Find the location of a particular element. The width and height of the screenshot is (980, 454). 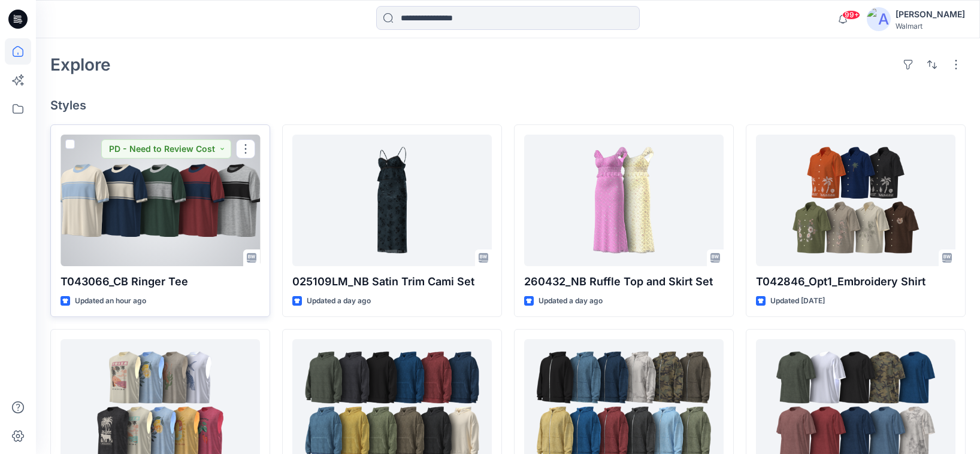

p: Updated an hour ago is located at coordinates (110, 301).